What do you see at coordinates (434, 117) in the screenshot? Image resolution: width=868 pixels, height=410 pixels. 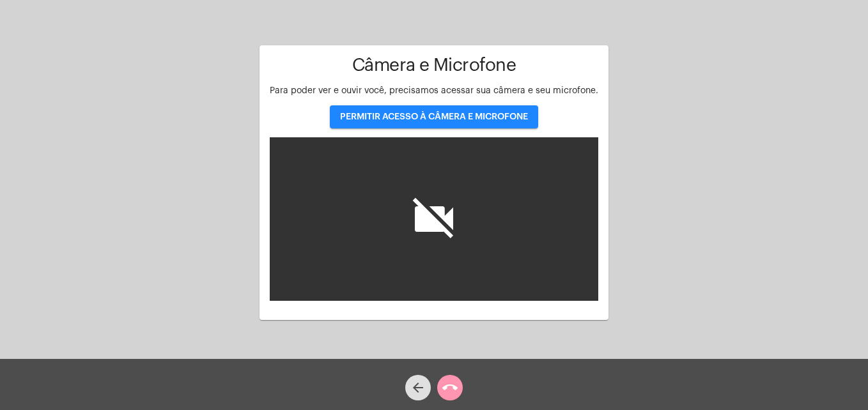 I see `button: PERMITIR ACESSO À CÂMERA E MICROFONE` at bounding box center [434, 117].